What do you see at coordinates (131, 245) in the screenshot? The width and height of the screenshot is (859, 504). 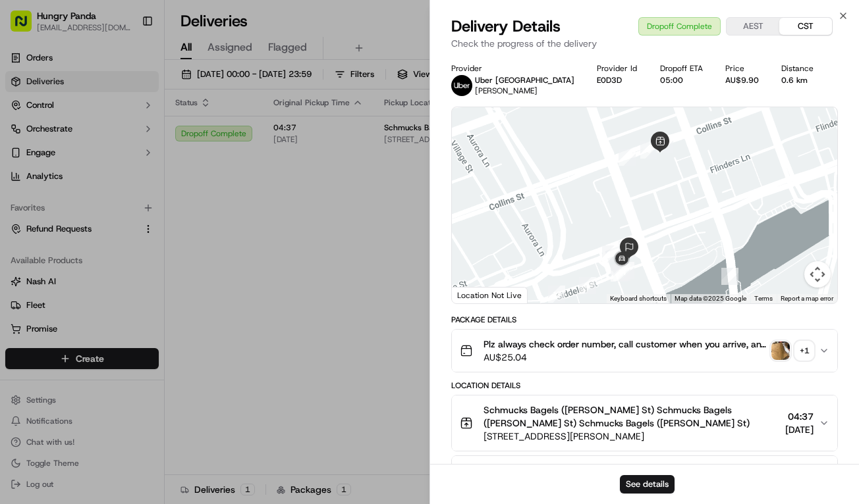 I see `span: 8月27日` at bounding box center [131, 245].